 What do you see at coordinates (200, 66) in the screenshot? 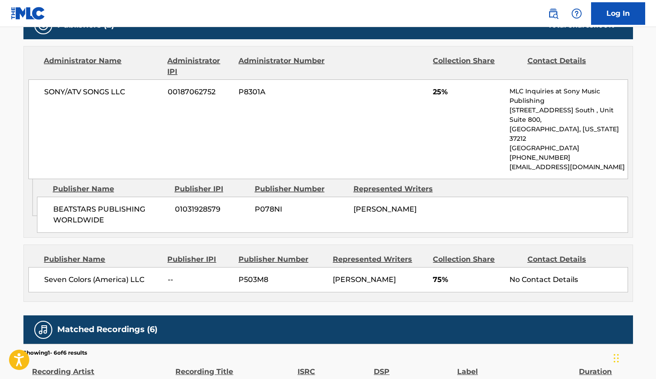
I see `div: Administrator IPI` at bounding box center [200, 66].